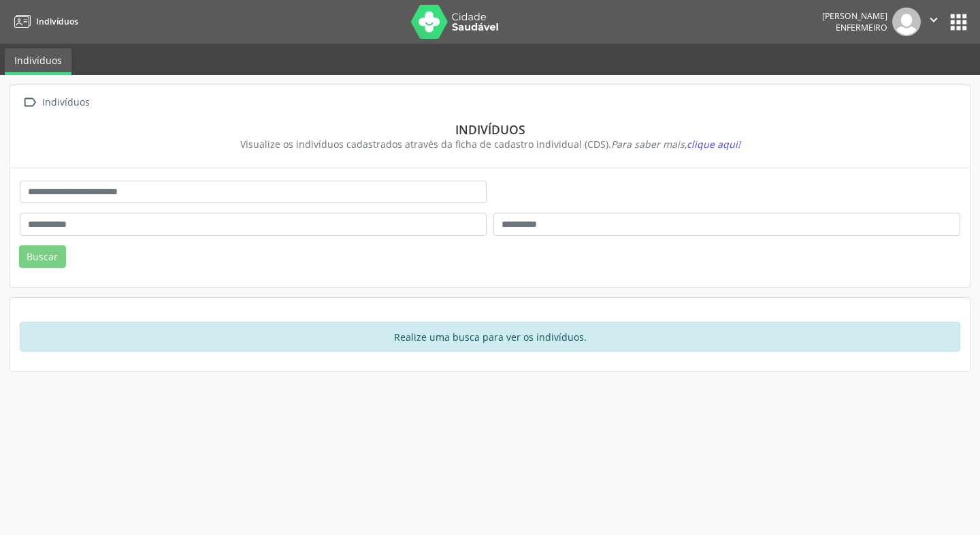 This screenshot has height=535, width=980. I want to click on div: Visualize os indivíduos cadastrados através da ficha de cadastro individual (CDS)., so click(490, 144).